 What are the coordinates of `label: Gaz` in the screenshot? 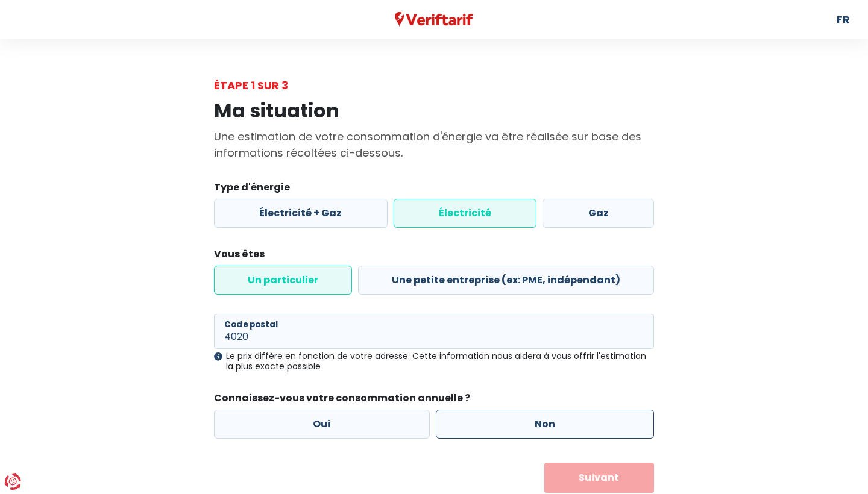 It's located at (598, 213).